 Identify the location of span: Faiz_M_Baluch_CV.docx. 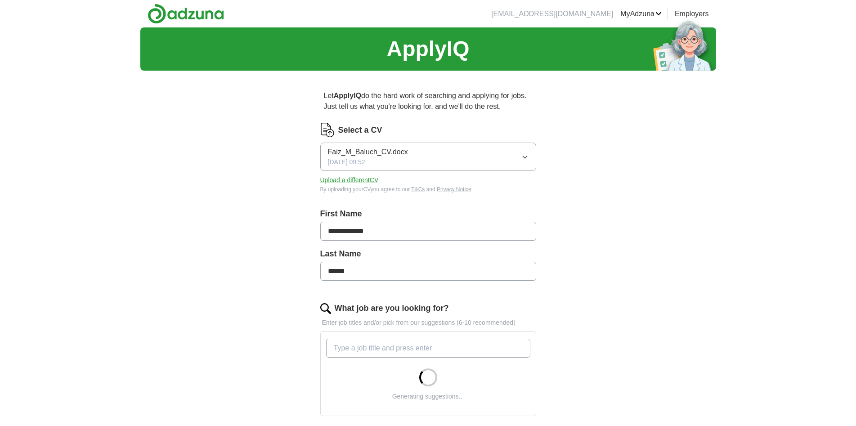
(368, 152).